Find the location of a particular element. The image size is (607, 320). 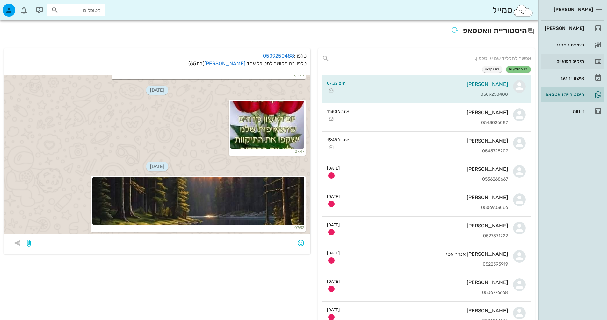

small: היום 07:32 is located at coordinates (336, 83).